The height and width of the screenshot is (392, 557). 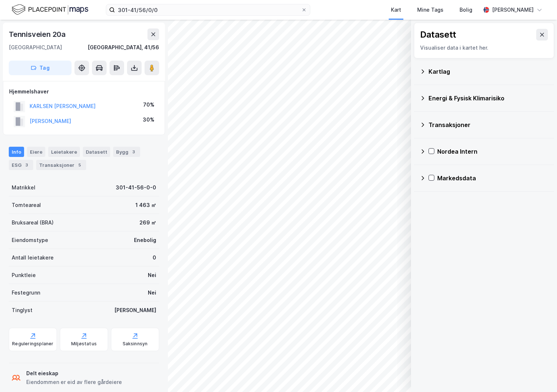 What do you see at coordinates (30, 240) in the screenshot?
I see `div: Eiendomstype` at bounding box center [30, 240].